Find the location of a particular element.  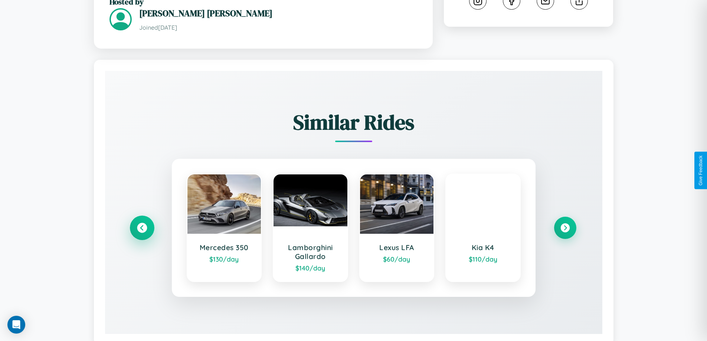

div: $ 130 /day is located at coordinates (224, 259).